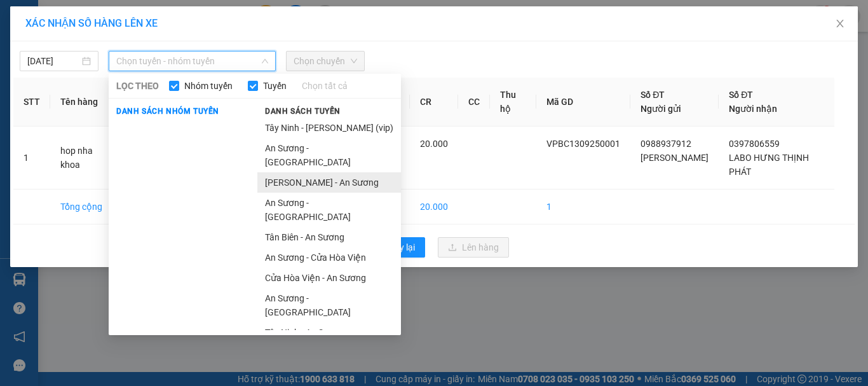 The image size is (868, 386). What do you see at coordinates (754, 144) in the screenshot?
I see `span: 0397806559` at bounding box center [754, 144].